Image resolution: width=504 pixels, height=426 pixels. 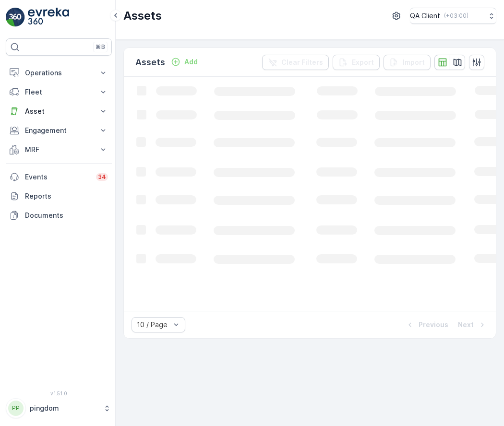 What do you see at coordinates (59, 130) in the screenshot?
I see `button: Engagement` at bounding box center [59, 130].